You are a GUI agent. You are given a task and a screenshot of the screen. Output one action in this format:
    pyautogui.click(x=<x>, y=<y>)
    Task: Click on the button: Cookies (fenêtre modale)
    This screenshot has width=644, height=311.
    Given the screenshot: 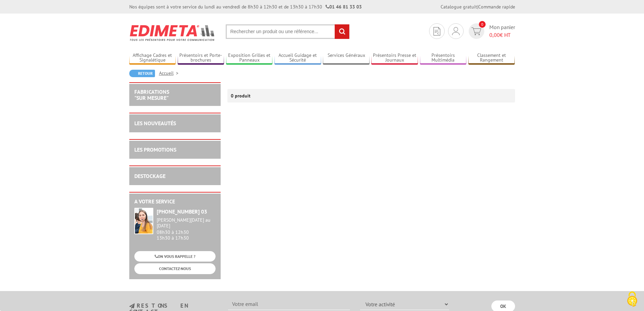 What is the action you would take?
    pyautogui.click(x=632, y=300)
    